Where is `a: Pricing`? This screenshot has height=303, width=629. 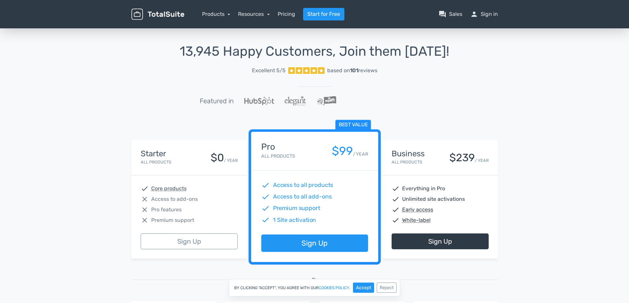 a: Pricing is located at coordinates (286, 14).